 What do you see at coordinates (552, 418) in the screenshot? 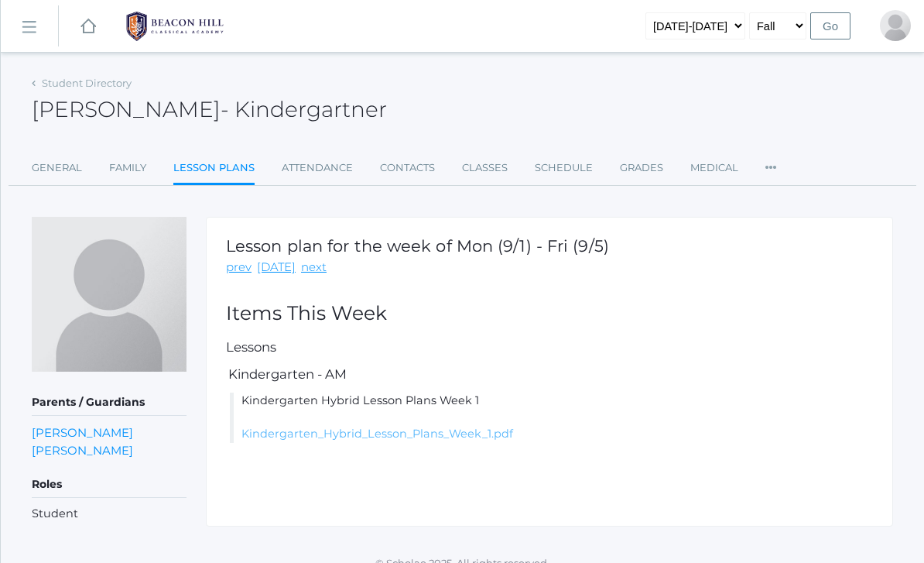
I see `li: Kindergarten Hybrid Lesson Plans Week 1` at bounding box center [552, 418].